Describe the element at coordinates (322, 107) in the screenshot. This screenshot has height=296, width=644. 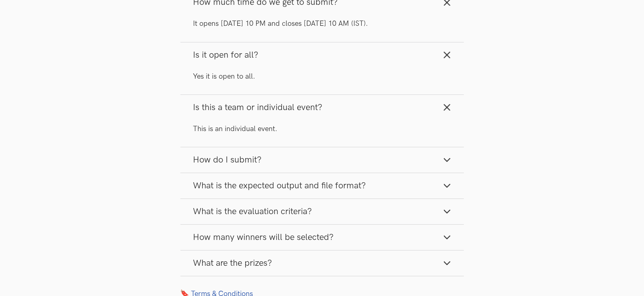
I see `button: Is this a team or individual event?` at that location.